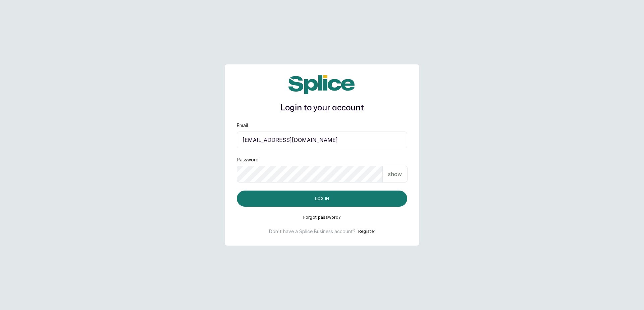  Describe the element at coordinates (312, 231) in the screenshot. I see `p: Don't have a Splice Business account?` at that location.